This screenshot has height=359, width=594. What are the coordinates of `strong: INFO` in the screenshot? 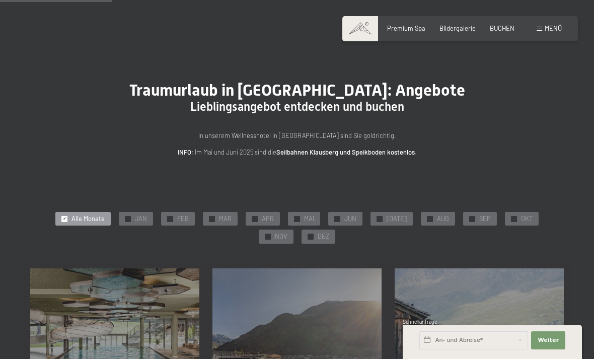 It's located at (184, 152).